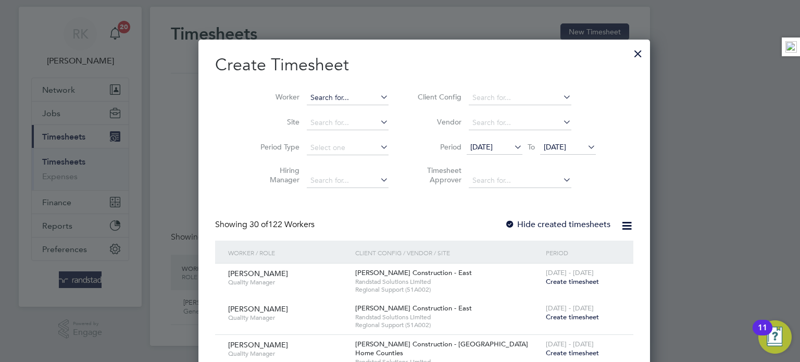  Describe the element at coordinates (347, 148) in the screenshot. I see `input: Select one` at that location.